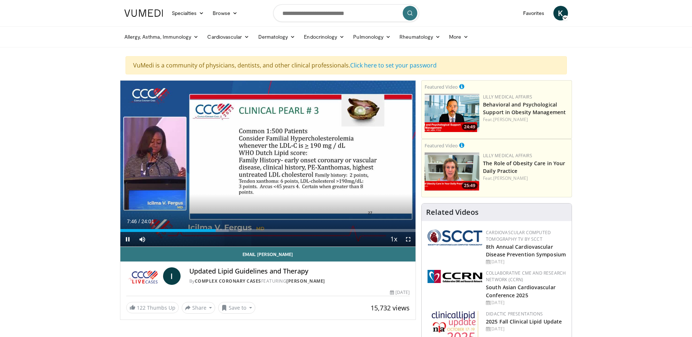  Describe the element at coordinates (533, 13) in the screenshot. I see `a: Favorites` at that location.